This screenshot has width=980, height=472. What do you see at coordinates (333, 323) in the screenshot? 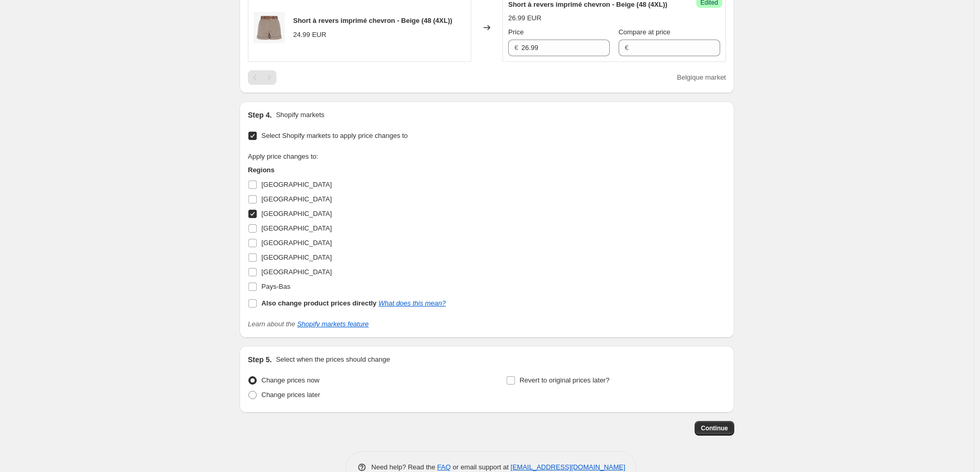
I see `a: Shopify markets feature` at bounding box center [333, 323].